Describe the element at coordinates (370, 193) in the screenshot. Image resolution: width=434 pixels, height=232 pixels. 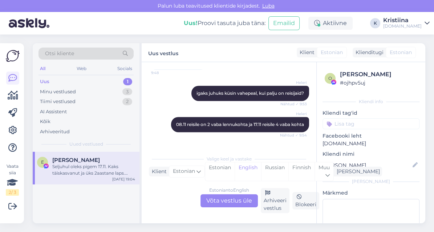
I see `p: Märkmed` at that location.